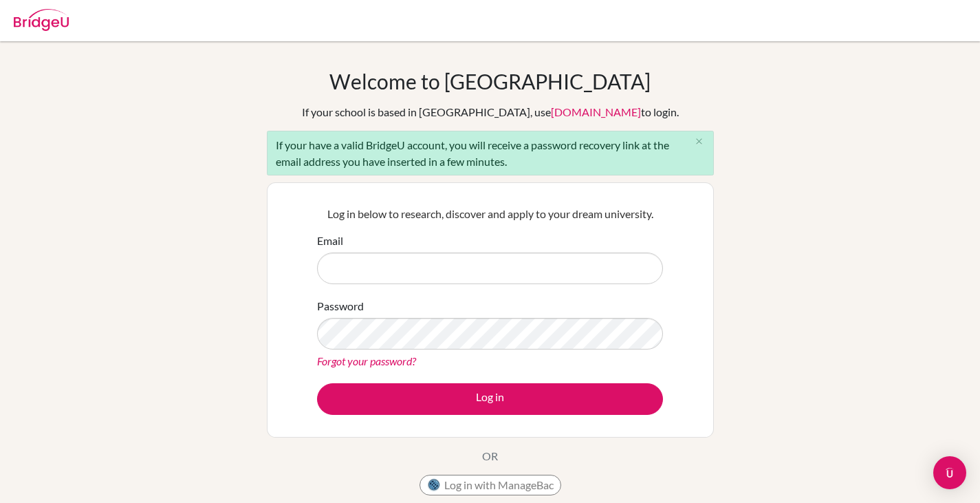 This screenshot has width=980, height=503. What do you see at coordinates (41, 20) in the screenshot?
I see `img: Bridge-U` at bounding box center [41, 20].